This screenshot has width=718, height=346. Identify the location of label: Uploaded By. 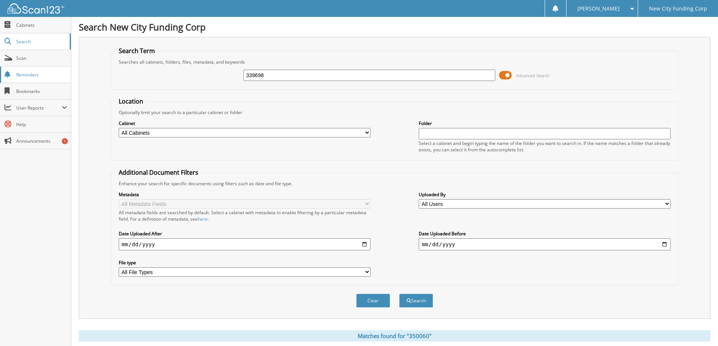
(544, 194).